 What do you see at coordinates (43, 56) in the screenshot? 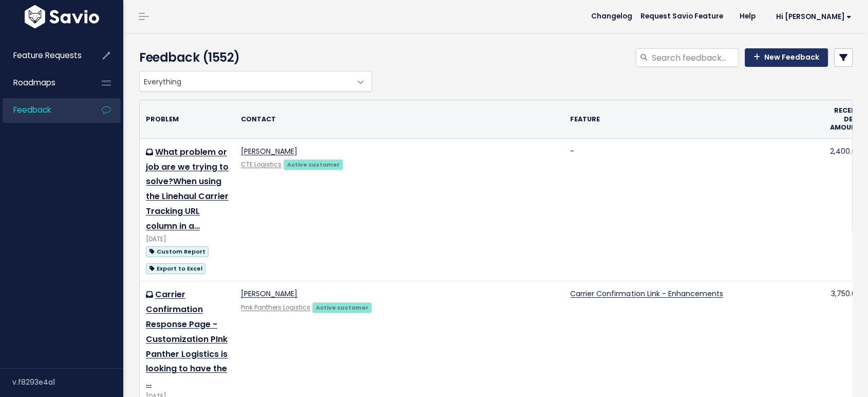
I see `a: Feature Requests` at bounding box center [43, 56].